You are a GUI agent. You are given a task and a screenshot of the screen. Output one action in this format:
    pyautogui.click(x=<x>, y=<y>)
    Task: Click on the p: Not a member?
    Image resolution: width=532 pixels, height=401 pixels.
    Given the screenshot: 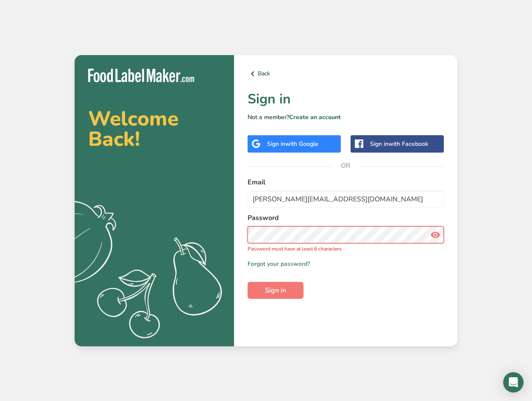 What is the action you would take?
    pyautogui.click(x=345, y=117)
    